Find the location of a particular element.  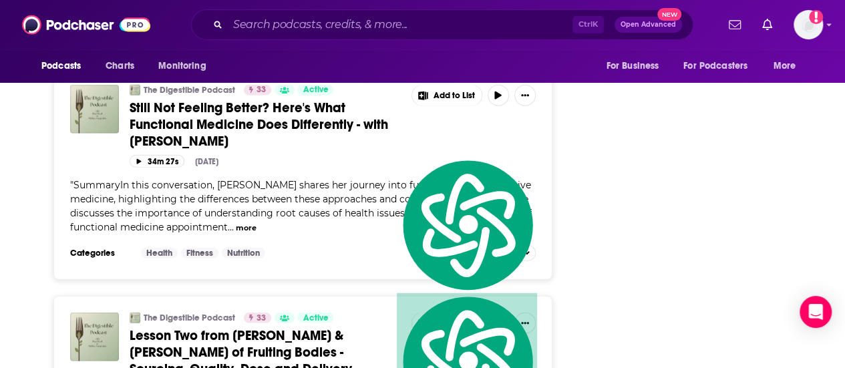

a: Fitness is located at coordinates (200, 253).